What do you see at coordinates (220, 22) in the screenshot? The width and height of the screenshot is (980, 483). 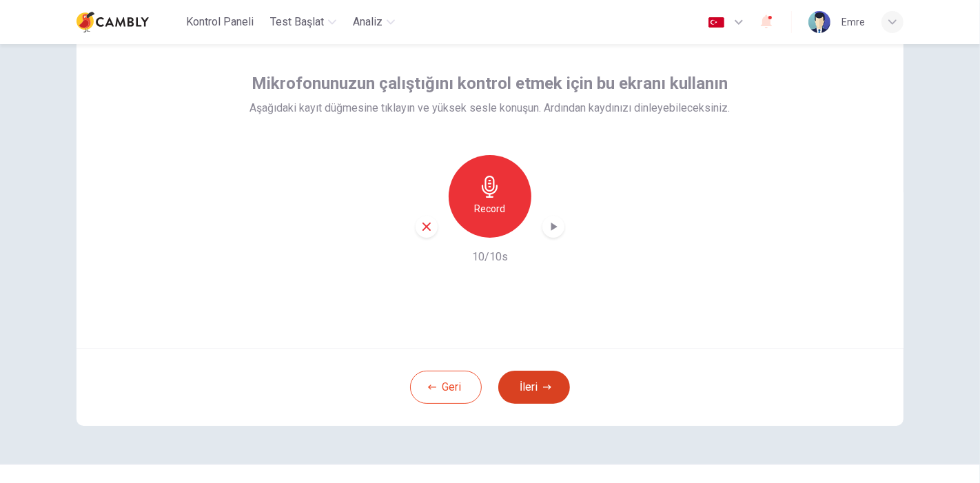 I see `span: Kontrol Paneli` at bounding box center [220, 22].